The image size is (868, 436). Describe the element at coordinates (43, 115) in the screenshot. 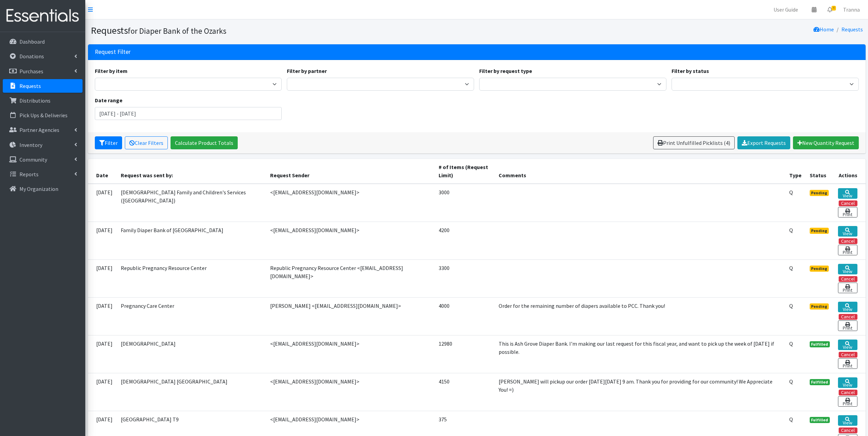

I see `p: Pick Ups & Deliveries` at that location.